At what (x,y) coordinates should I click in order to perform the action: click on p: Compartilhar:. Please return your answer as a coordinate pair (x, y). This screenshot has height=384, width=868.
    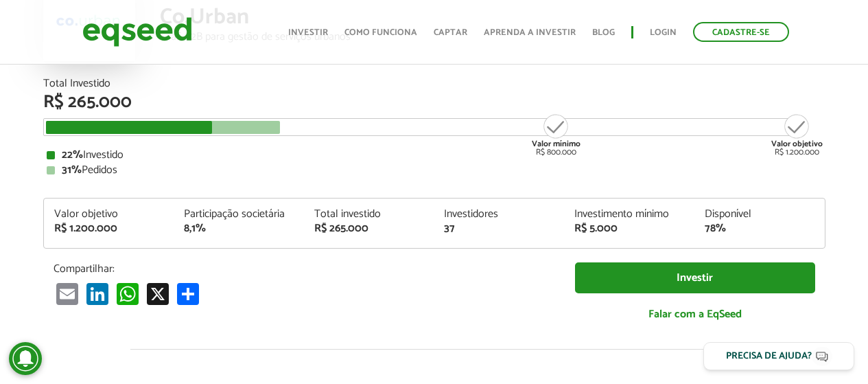
    Looking at the image, I should click on (304, 268).